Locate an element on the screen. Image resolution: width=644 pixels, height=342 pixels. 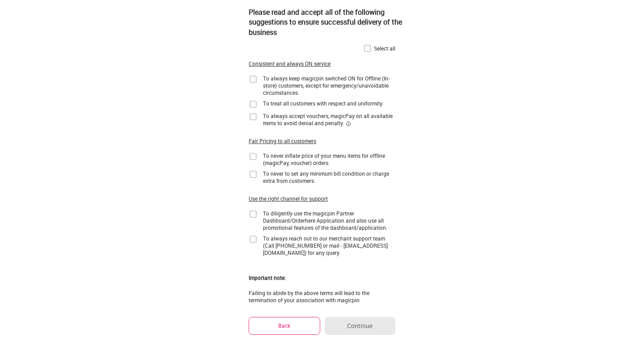
div: To always accept vouchers, magicPay on all available items to avoid denial and penalty. is located at coordinates (329, 119).